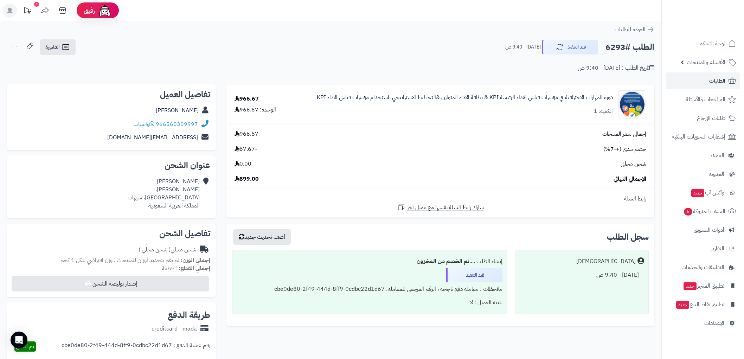  Describe the element at coordinates (136, 346) in the screenshot. I see `div: رقم عملية الدفع : cbe0de80-2f49-444d-8ff9-0cdbc22d1d67` at that location.